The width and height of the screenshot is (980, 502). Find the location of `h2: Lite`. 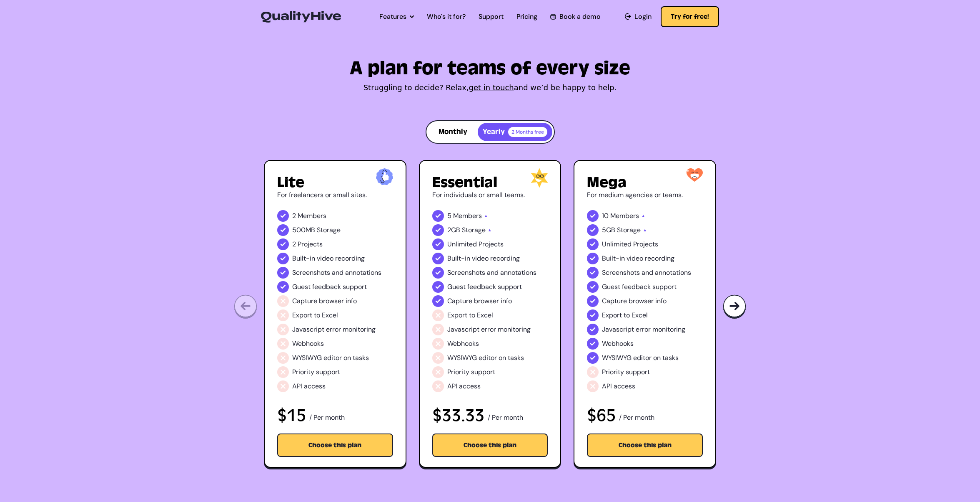

h2: Lite is located at coordinates (335, 183).